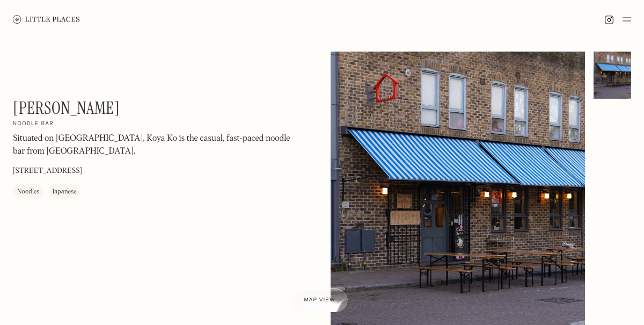  I want to click on h2: Noodle bar, so click(33, 124).